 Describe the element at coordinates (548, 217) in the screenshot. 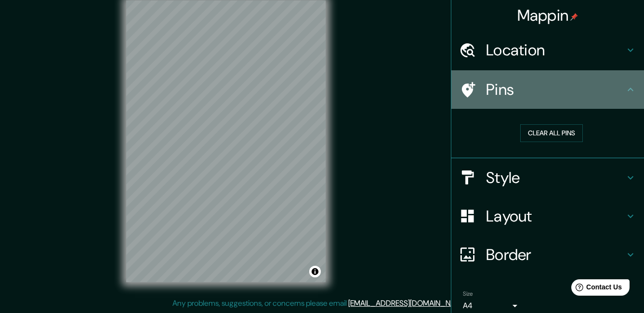

I see `div: Layout` at that location.